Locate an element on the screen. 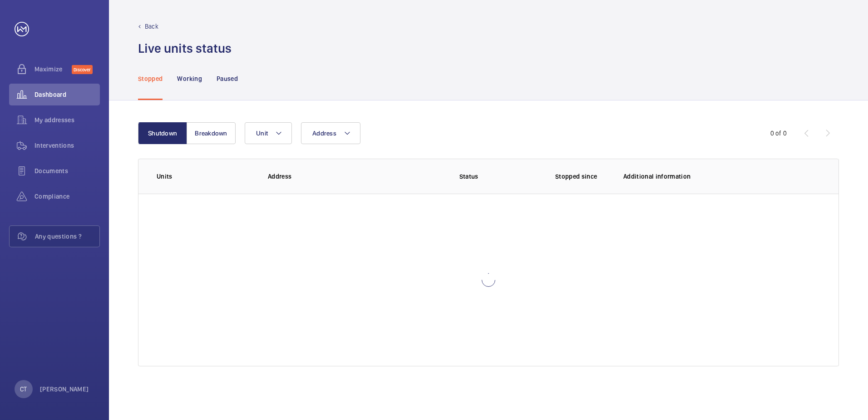 Image resolution: width=868 pixels, height=420 pixels. p: Units is located at coordinates (205, 177).